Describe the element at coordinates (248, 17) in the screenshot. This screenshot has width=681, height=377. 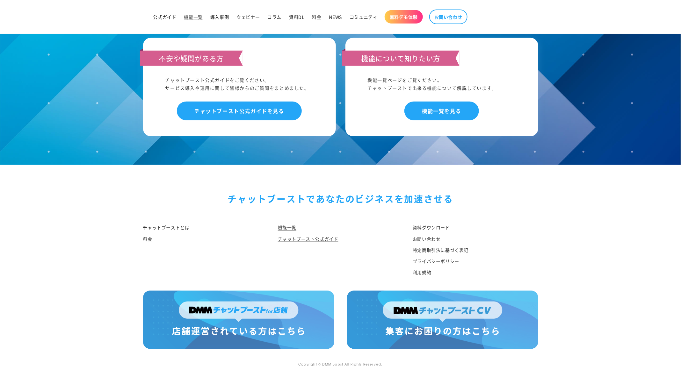
I see `span: ウェビナー` at that location.